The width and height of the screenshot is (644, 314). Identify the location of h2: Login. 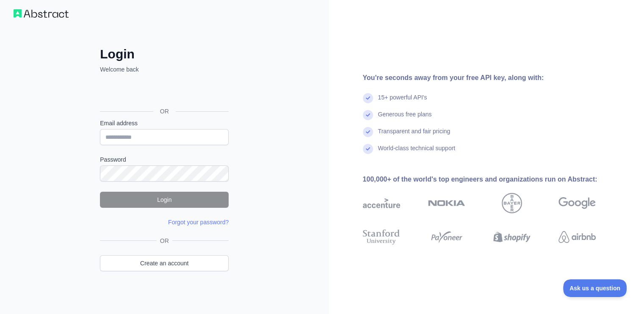
(164, 54).